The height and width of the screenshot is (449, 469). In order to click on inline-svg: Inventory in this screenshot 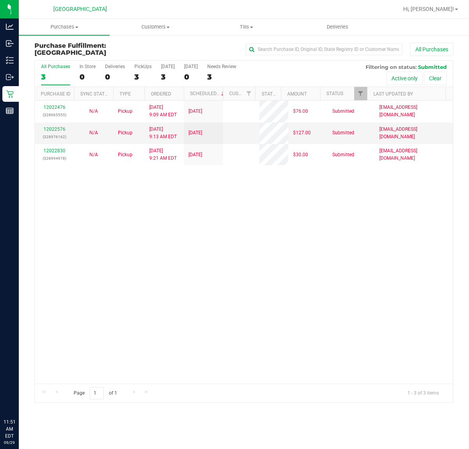, I will do `click(10, 60)`.